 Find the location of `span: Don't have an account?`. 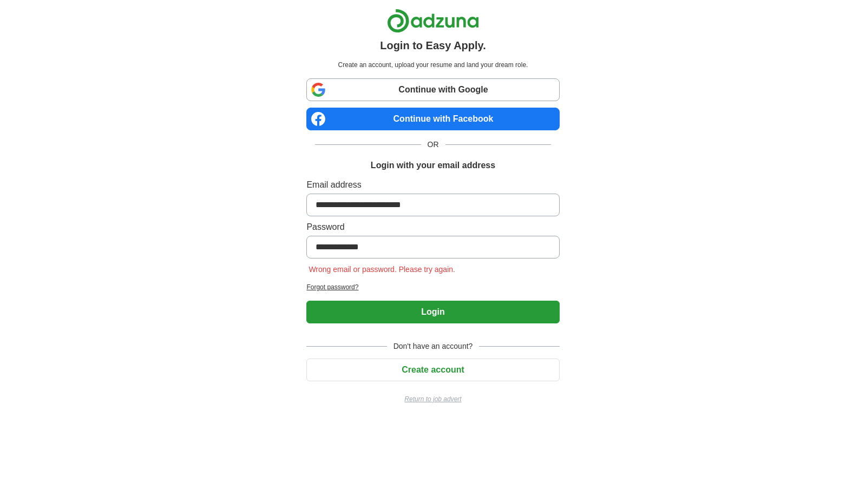

span: Don't have an account? is located at coordinates (433, 346).